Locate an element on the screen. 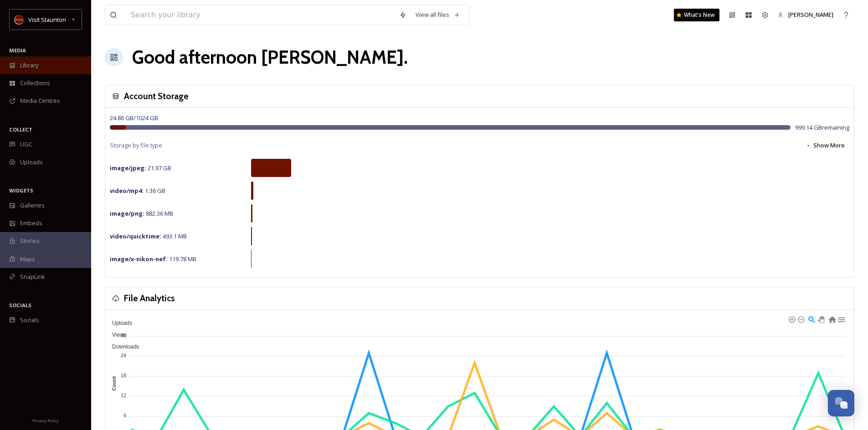 Image resolution: width=868 pixels, height=430 pixels. input: Search your library is located at coordinates (261, 15).